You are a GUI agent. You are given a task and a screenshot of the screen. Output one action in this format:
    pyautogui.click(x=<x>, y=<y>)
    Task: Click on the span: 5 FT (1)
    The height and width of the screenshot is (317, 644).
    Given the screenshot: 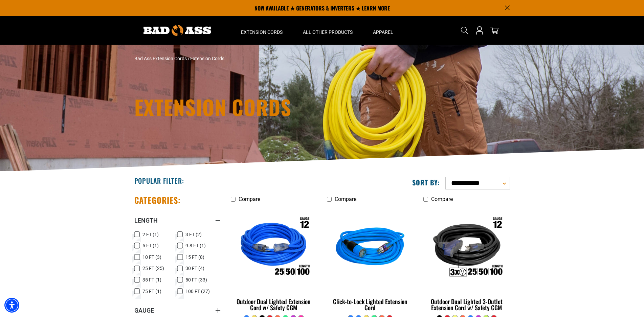 What is the action you would take?
    pyautogui.click(x=151, y=245)
    